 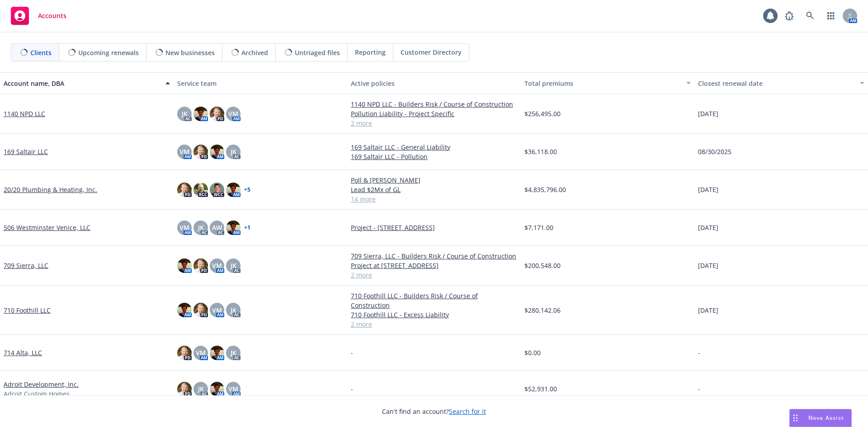 I want to click on span: $200,548.00, so click(x=543, y=265).